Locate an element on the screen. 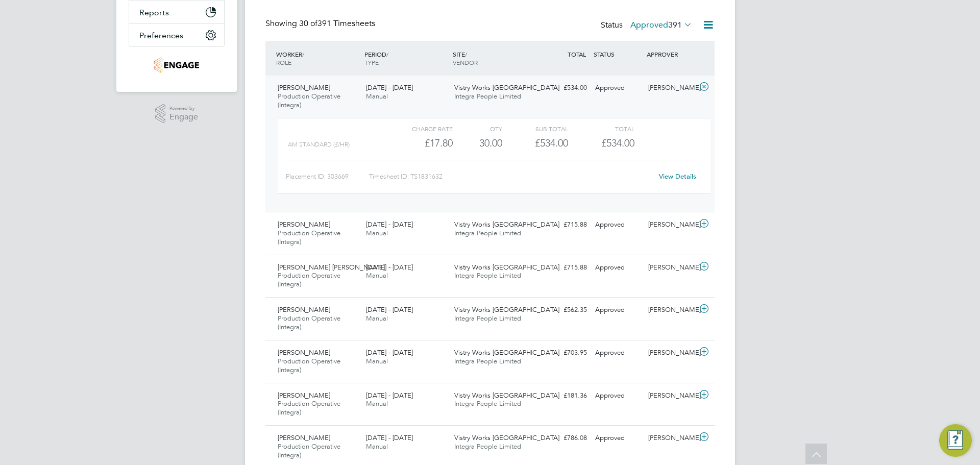 The height and width of the screenshot is (465, 980). span: Engage is located at coordinates (184, 117).